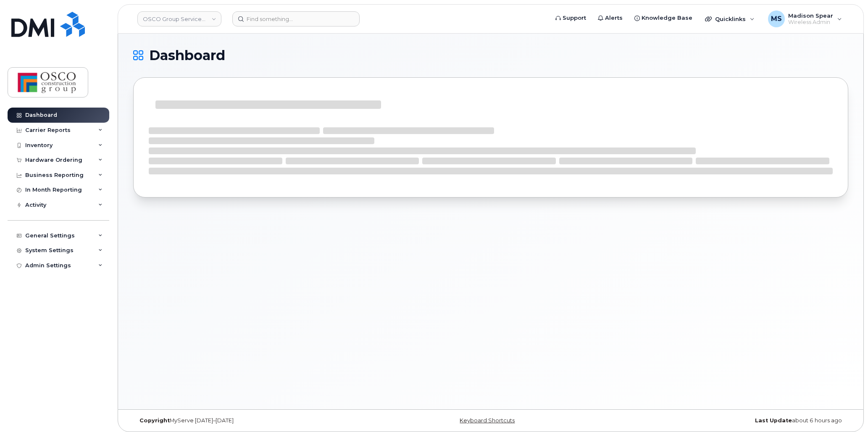 The height and width of the screenshot is (432, 868). What do you see at coordinates (187, 56) in the screenshot?
I see `span: Dashboard` at bounding box center [187, 56].